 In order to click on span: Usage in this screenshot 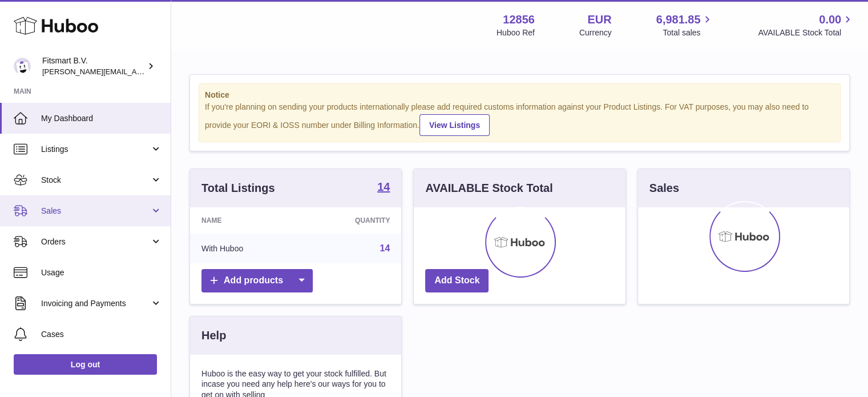, I will do `click(101, 272)`.